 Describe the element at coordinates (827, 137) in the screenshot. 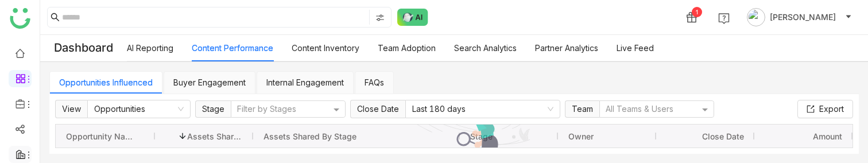

I see `span: Amount` at that location.